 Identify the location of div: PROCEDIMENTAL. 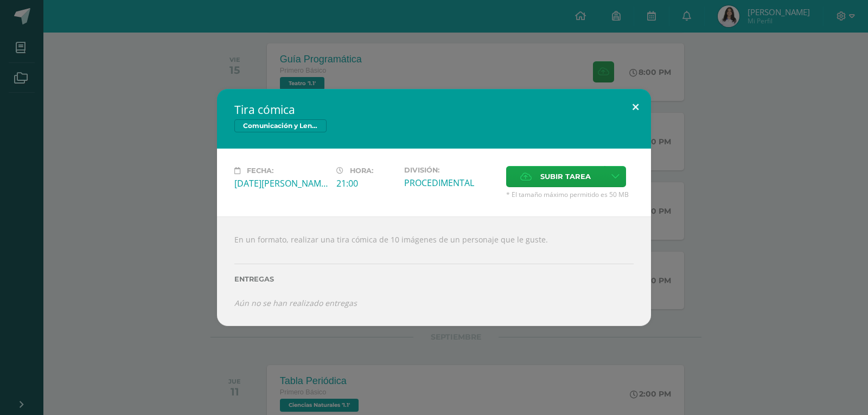
(450, 183).